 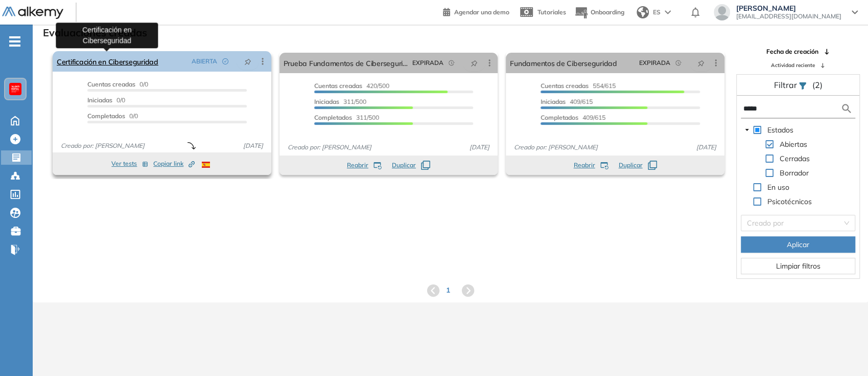 I want to click on img: search icon, so click(x=846, y=108).